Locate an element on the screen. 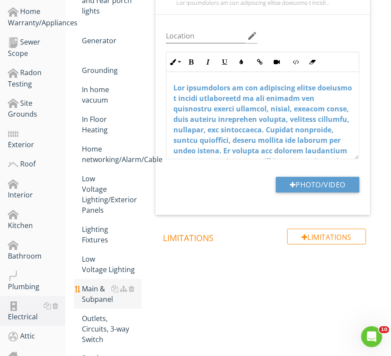  div: Lighting Fixtures is located at coordinates (112, 235).